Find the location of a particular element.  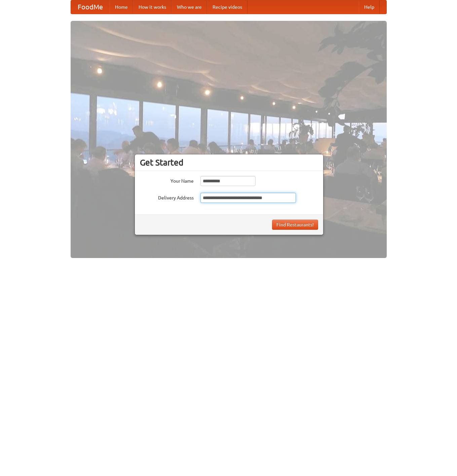

a: How it works is located at coordinates (152, 7).